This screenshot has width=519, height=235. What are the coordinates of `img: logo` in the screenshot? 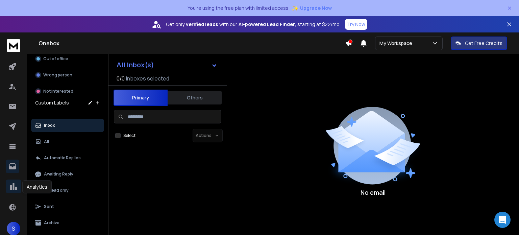 It's located at (14, 45).